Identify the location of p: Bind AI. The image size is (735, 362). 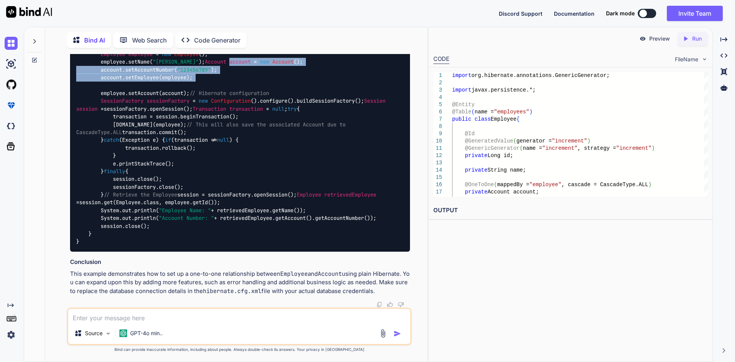
(95, 40).